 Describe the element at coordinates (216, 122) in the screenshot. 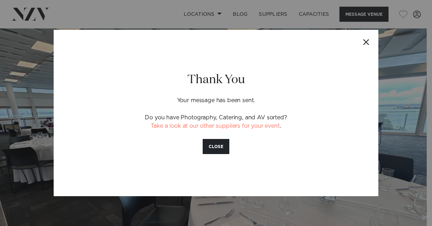

I see `p: Do you have Photography, Catering, and AV sorted? .` at that location.